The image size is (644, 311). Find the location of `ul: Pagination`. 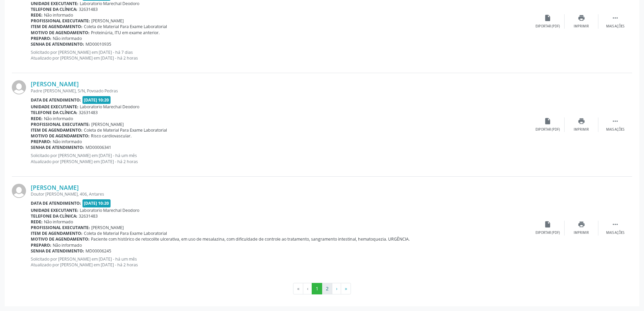

ul: Pagination is located at coordinates (322, 289).